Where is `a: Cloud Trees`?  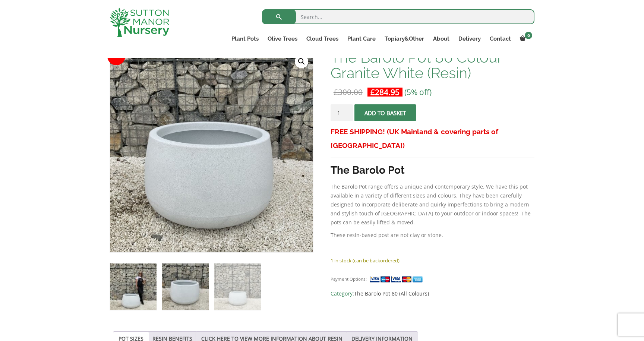
a: Cloud Trees is located at coordinates (322, 39).